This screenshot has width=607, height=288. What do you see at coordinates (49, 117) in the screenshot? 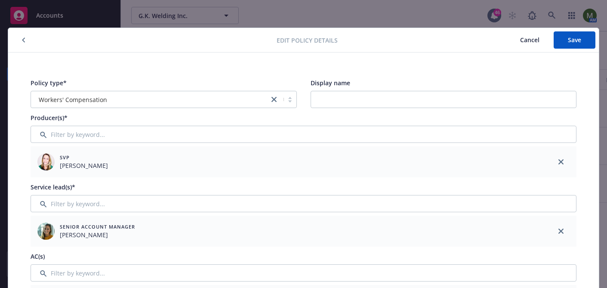
I see `span: Producer(s)*` at bounding box center [49, 117].